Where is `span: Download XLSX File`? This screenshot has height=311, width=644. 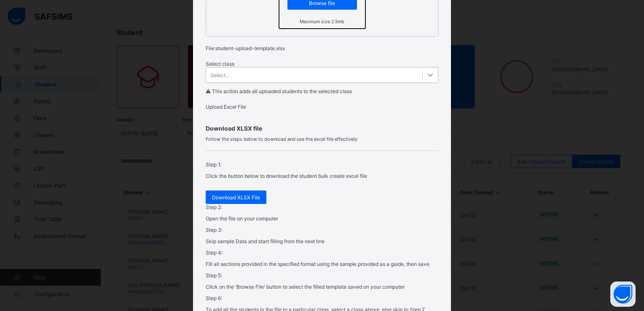 span: Download XLSX File is located at coordinates (236, 197).